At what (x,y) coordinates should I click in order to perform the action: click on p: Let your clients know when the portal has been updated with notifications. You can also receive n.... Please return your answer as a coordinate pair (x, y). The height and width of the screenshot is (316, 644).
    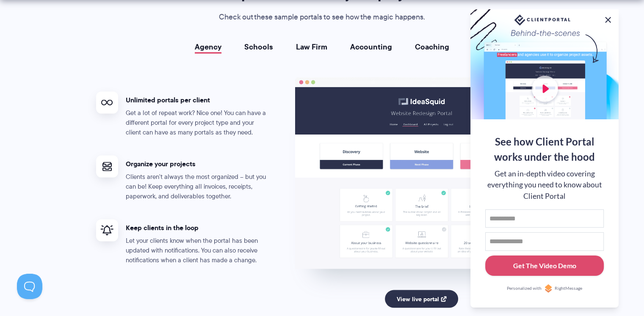
    Looking at the image, I should click on (198, 250).